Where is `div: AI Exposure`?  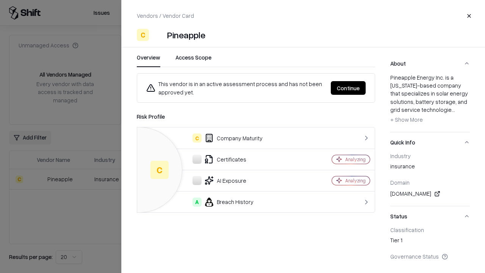
div: AI Exposure is located at coordinates (224, 180).